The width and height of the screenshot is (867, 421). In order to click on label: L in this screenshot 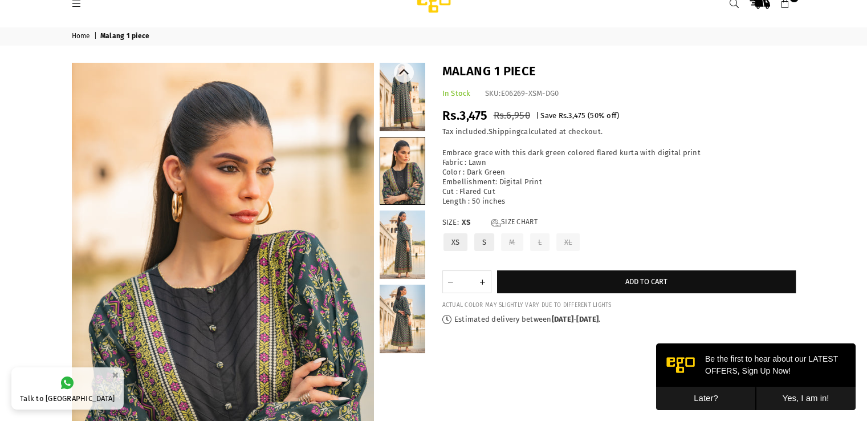, I will do `click(540, 242)`.